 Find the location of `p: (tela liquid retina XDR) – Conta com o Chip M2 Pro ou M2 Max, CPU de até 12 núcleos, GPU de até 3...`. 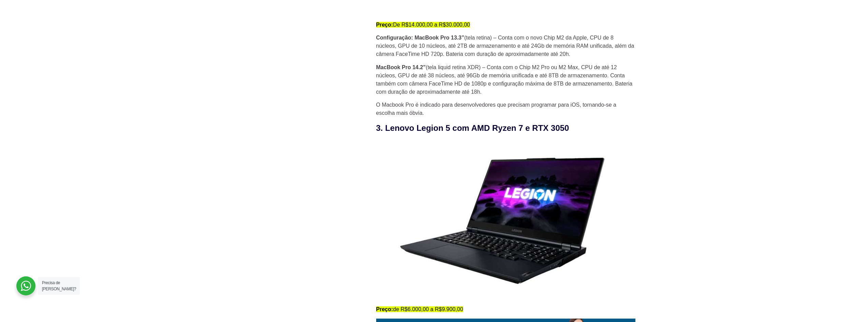

p: (tela liquid retina XDR) – Conta com o Chip M2 Pro ou M2 Max, CPU de até 12 núcleos, GPU de até 3... is located at coordinates (506, 80).